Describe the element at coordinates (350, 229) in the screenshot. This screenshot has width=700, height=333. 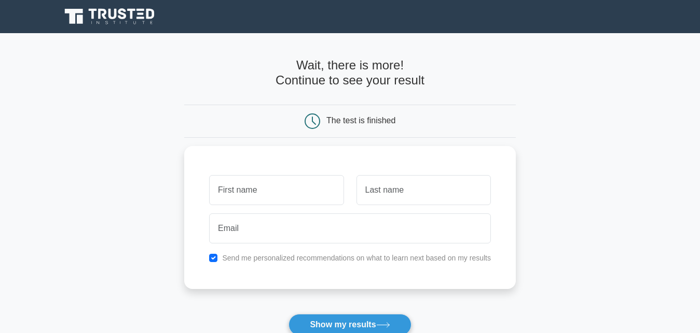
I see `input: Email` at that location.